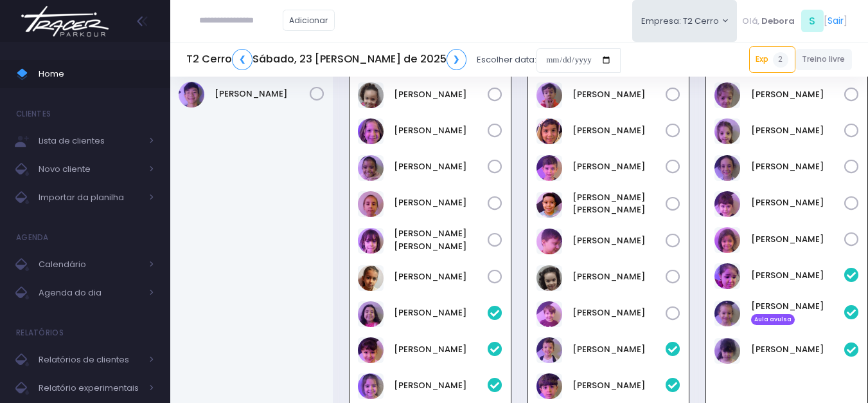 The height and width of the screenshot is (403, 868). I want to click on span: Relatório experimentais, so click(90, 388).